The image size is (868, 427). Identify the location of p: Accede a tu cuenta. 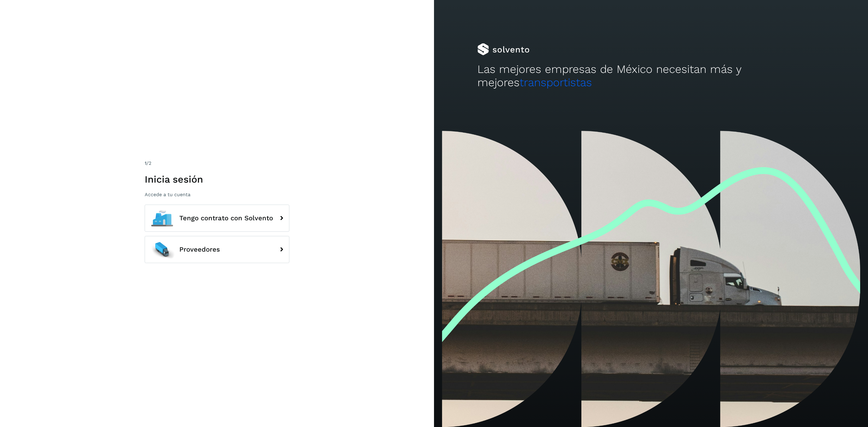
(217, 194).